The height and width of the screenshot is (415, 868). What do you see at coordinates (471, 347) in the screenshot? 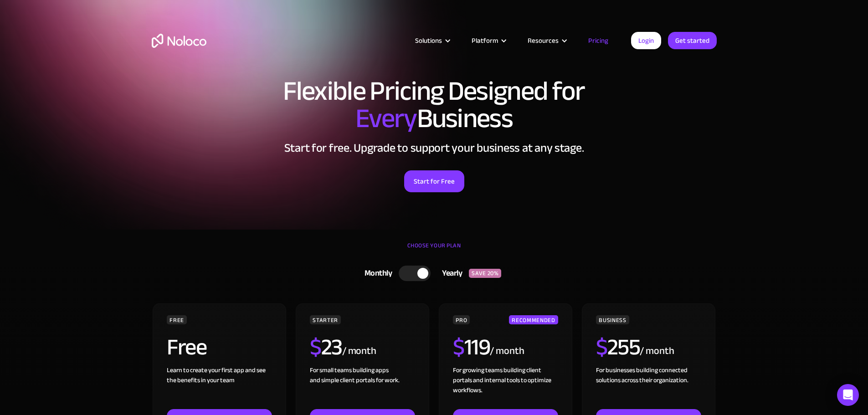
I see `h2: 119` at bounding box center [471, 347].